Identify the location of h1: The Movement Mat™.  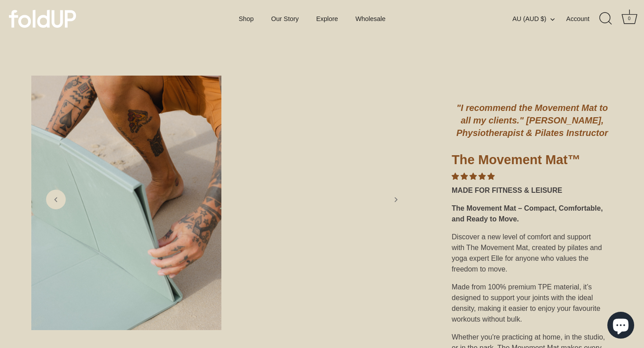
(532, 161).